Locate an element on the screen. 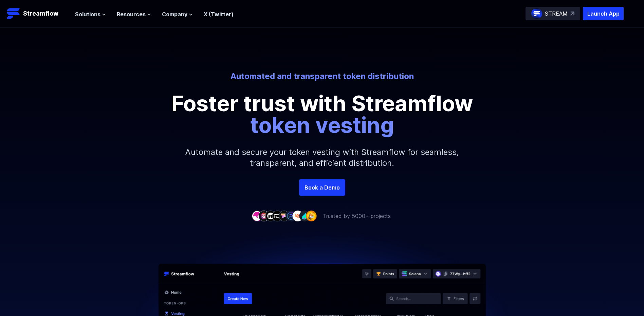 Image resolution: width=644 pixels, height=316 pixels. a: X (Twitter) is located at coordinates (219, 15).